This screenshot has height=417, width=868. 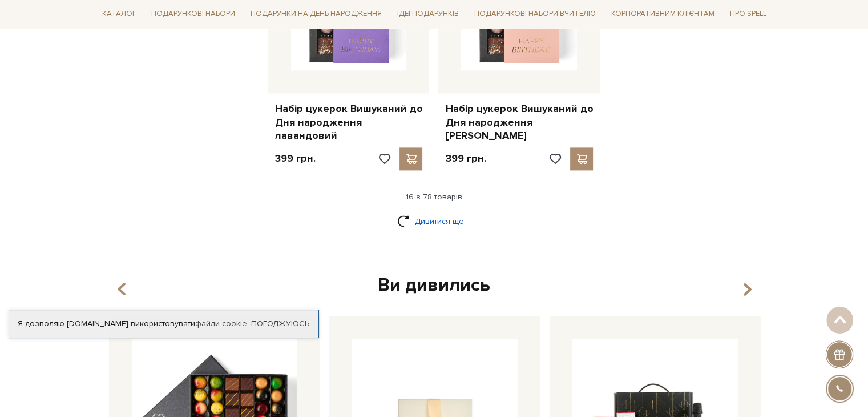 I want to click on a: Набір цукерок Вишуканий до Дня народження лавандовий, so click(x=348, y=122).